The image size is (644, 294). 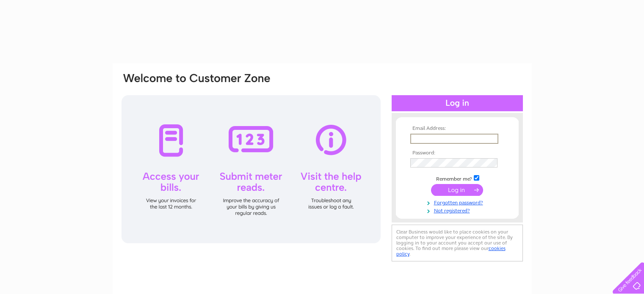 I want to click on th: Password:, so click(x=457, y=153).